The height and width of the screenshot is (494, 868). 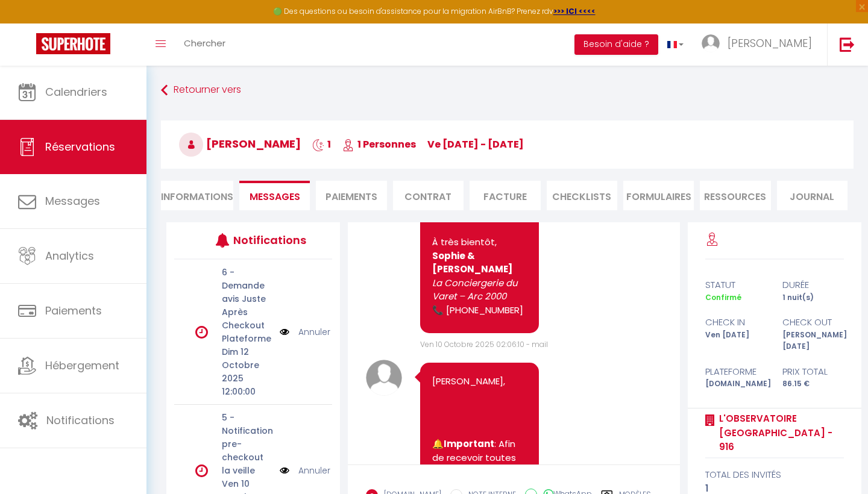 I want to click on li: Contrat, so click(x=429, y=195).